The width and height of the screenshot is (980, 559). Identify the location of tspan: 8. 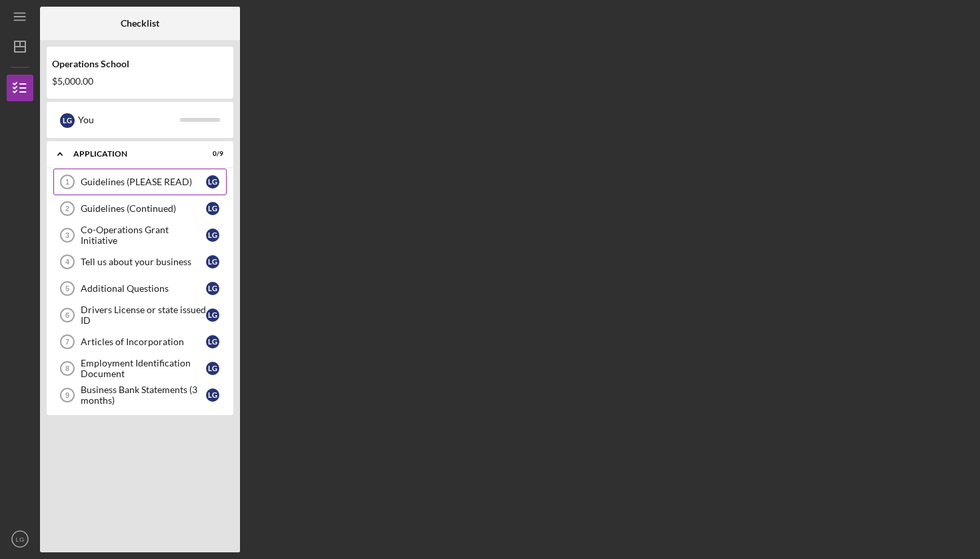
(67, 369).